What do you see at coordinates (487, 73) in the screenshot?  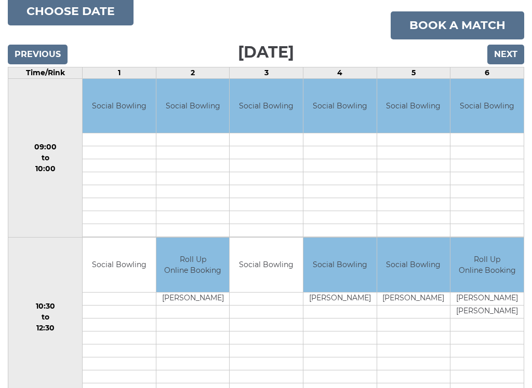 I see `td: 6` at bounding box center [487, 73].